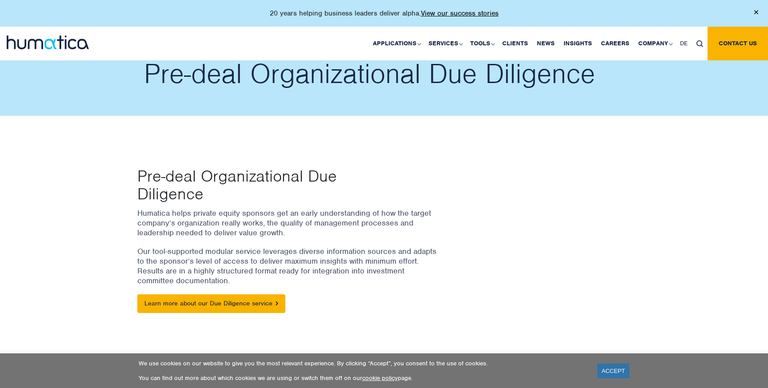 The width and height of the screenshot is (768, 388). I want to click on a: cookie policy, so click(380, 378).